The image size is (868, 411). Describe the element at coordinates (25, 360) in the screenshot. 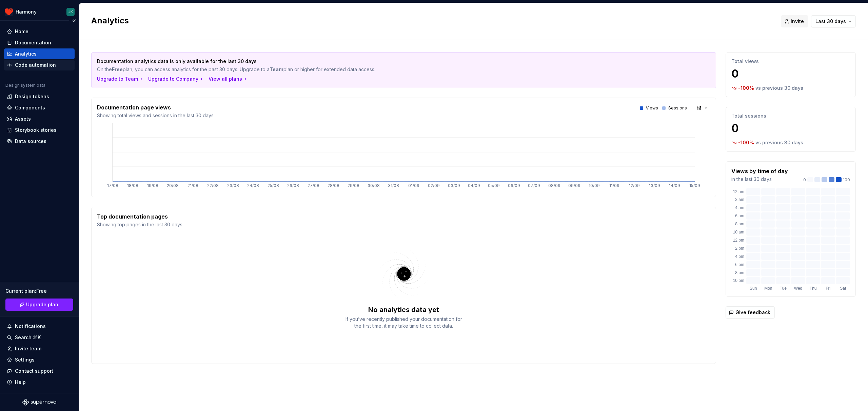

I see `div: Settings` at that location.